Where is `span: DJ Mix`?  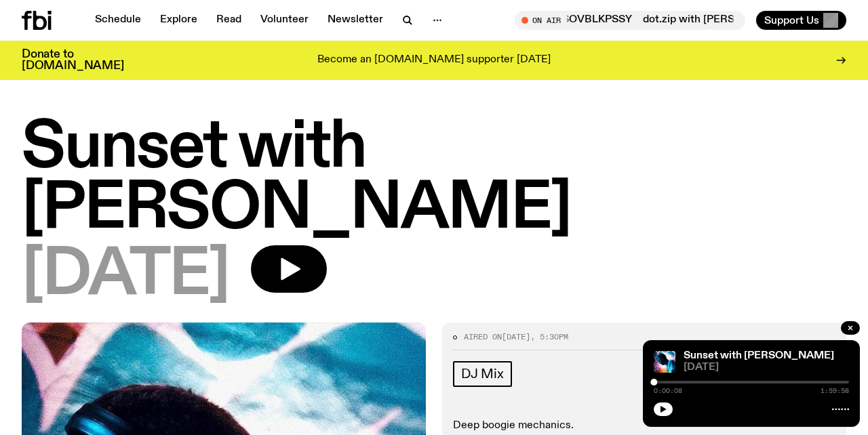 span: DJ Mix is located at coordinates (482, 374).